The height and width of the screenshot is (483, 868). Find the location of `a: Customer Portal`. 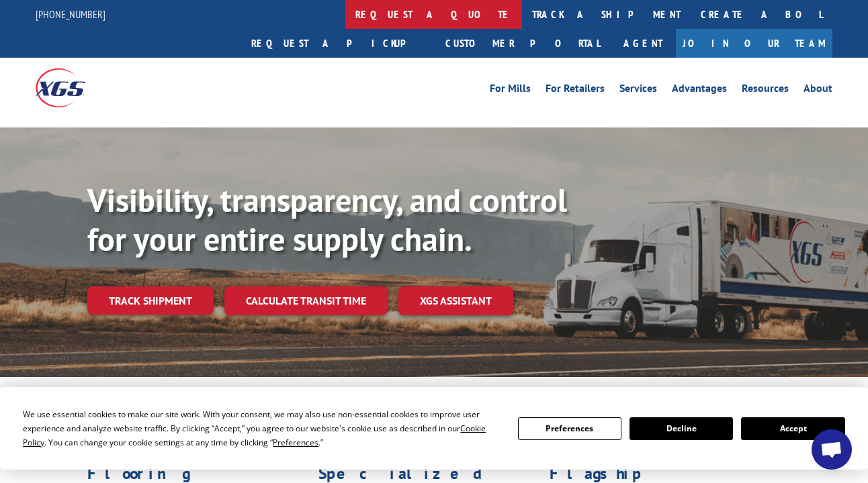

a: Customer Portal is located at coordinates (523, 43).